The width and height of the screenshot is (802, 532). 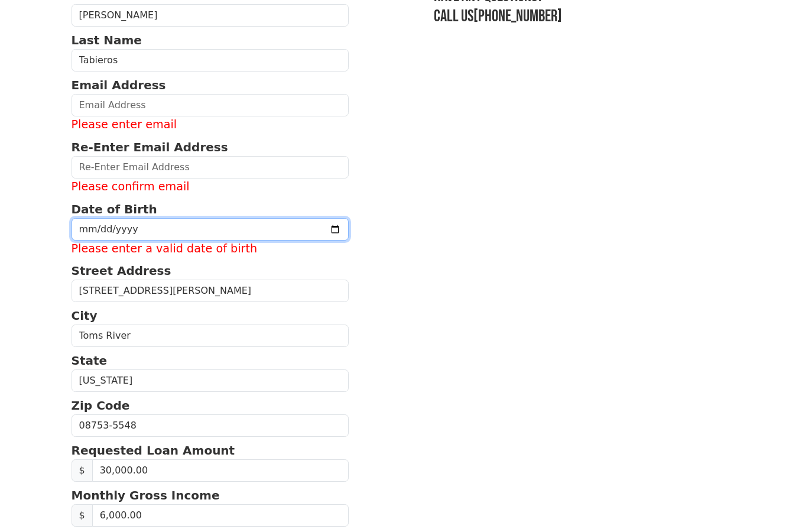 What do you see at coordinates (121, 270) in the screenshot?
I see `strong: Street Address` at bounding box center [121, 270].